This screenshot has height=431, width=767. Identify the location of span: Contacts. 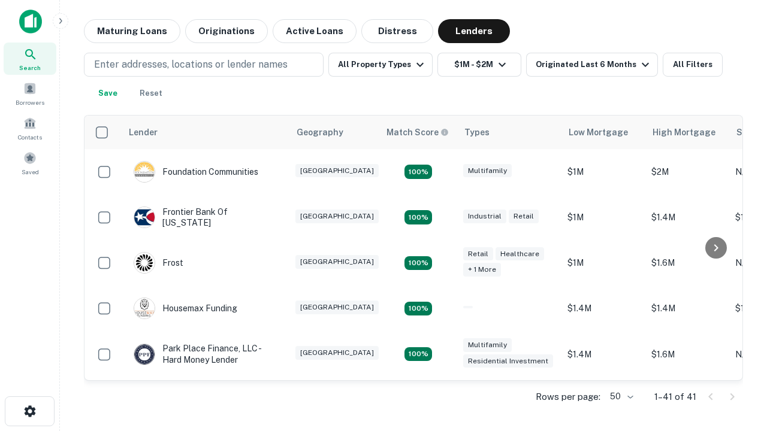
(30, 137).